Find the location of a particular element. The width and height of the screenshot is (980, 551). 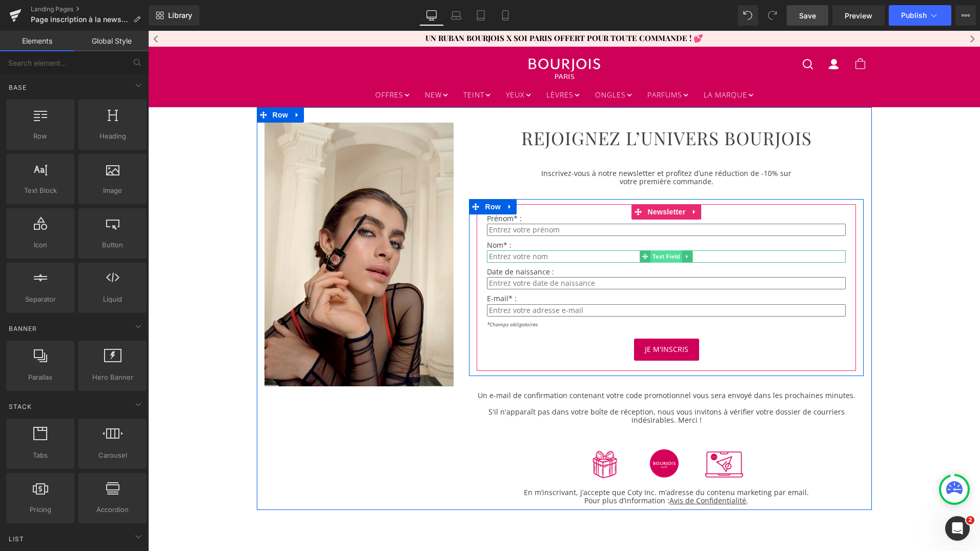

span: Base is located at coordinates (18, 87).